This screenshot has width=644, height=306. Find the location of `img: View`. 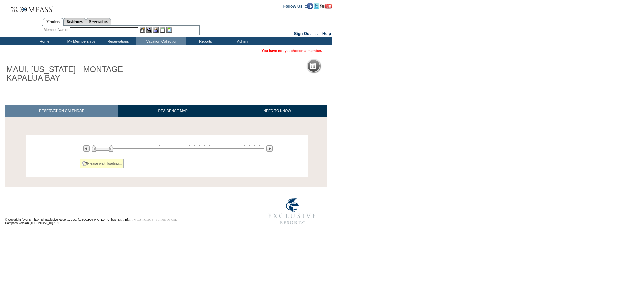

img: View is located at coordinates (149, 30).